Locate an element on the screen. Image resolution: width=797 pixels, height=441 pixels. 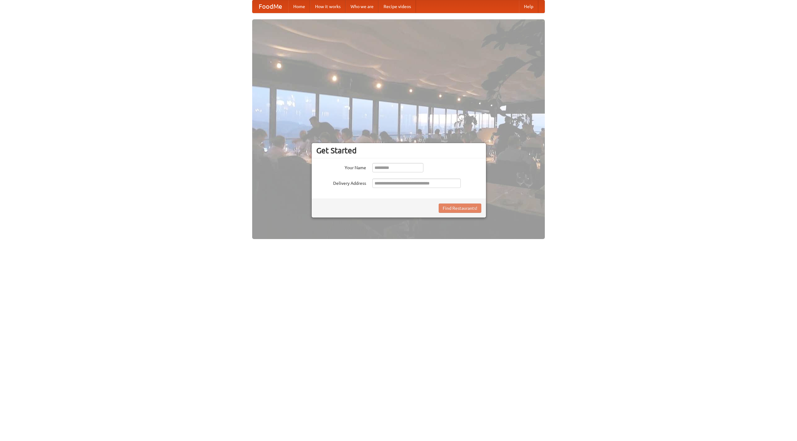
label: Your Name is located at coordinates (341, 167).